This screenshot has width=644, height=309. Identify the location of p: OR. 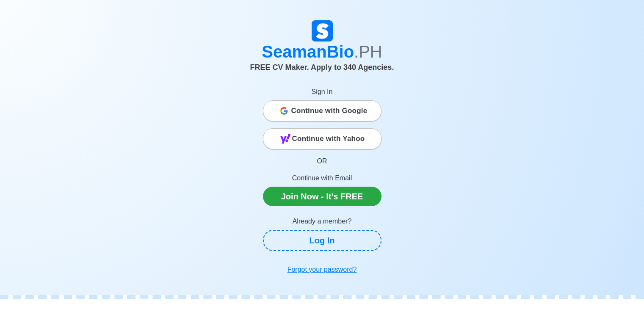
(322, 161).